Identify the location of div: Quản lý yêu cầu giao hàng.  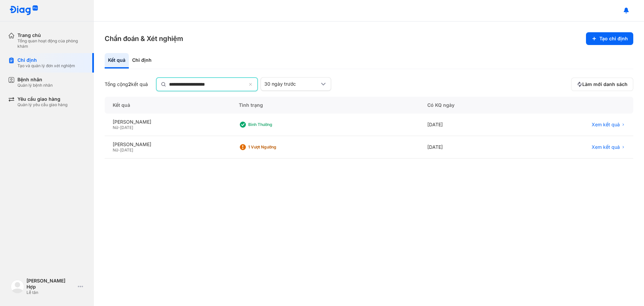
(42, 105).